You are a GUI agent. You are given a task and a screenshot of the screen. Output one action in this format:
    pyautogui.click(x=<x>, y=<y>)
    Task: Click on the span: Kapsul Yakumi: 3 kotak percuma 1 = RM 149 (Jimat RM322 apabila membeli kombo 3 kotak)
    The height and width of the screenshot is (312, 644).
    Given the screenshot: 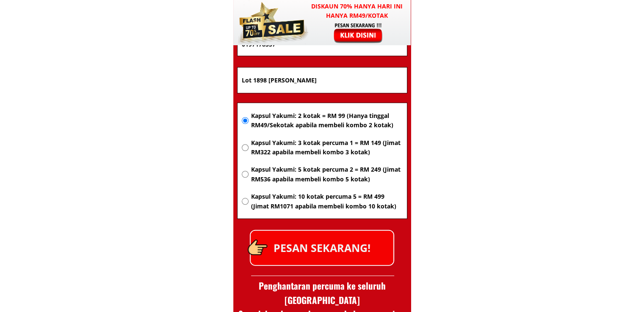 What is the action you would take?
    pyautogui.click(x=326, y=148)
    